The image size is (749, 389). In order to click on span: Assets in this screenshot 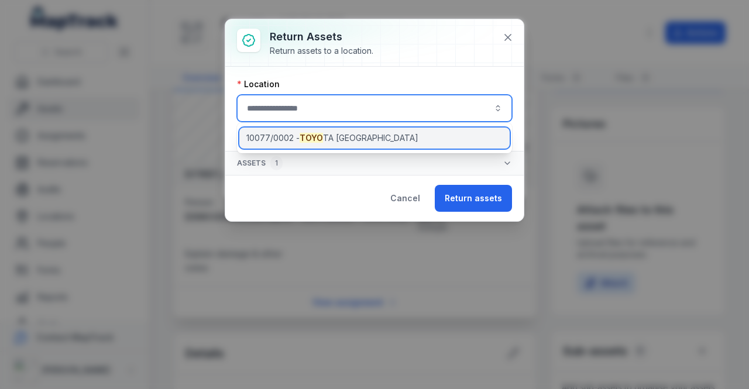, I will do `click(260, 163)`.